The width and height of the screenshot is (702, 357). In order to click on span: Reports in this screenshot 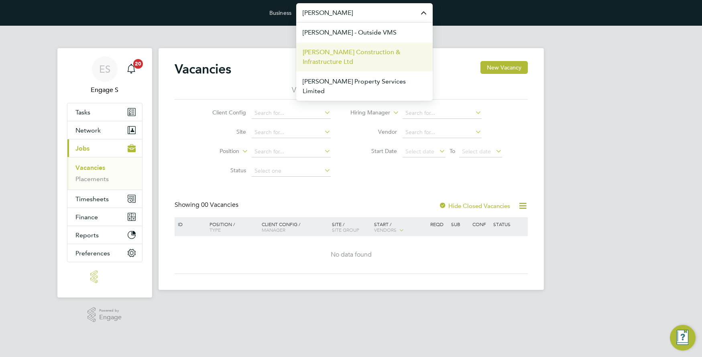, I will do `click(87, 235)`.